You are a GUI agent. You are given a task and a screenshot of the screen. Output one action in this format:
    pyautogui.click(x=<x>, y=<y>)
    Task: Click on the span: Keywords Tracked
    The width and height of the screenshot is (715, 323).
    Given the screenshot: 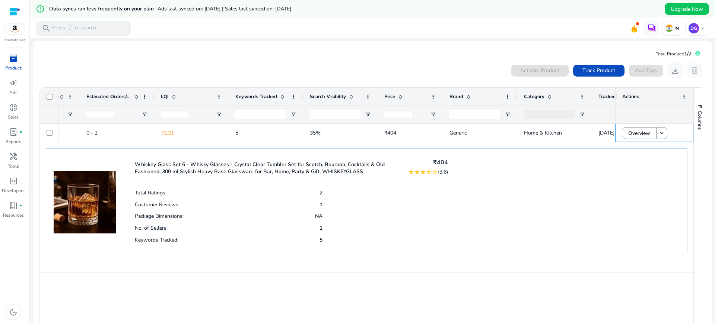 What is the action you would take?
    pyautogui.click(x=256, y=97)
    